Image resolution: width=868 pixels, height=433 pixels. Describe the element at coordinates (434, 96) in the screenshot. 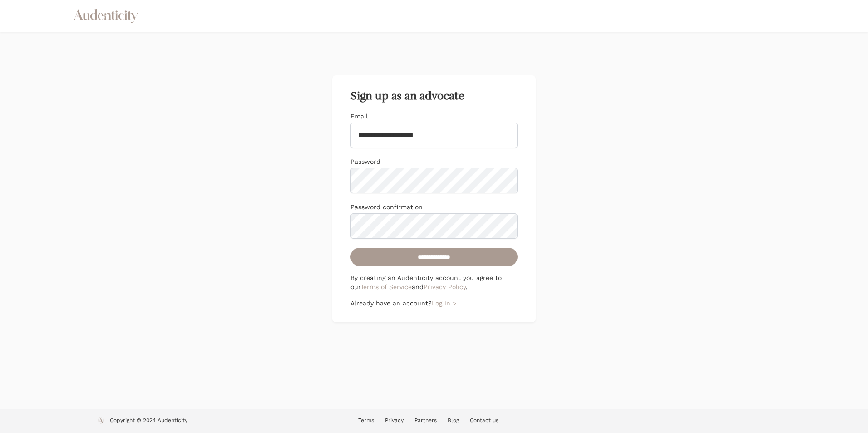

I see `h2: Sign up as an advocate` at that location.